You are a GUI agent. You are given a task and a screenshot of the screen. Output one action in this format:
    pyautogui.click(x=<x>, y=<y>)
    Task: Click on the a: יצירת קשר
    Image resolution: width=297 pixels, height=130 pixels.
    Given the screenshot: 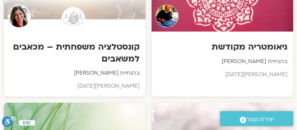 What is the action you would take?
    pyautogui.click(x=256, y=118)
    